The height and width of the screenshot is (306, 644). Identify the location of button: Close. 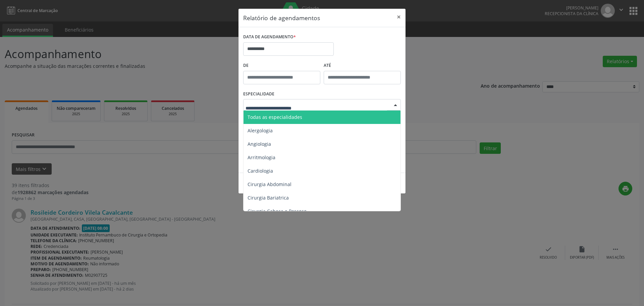
(399, 16).